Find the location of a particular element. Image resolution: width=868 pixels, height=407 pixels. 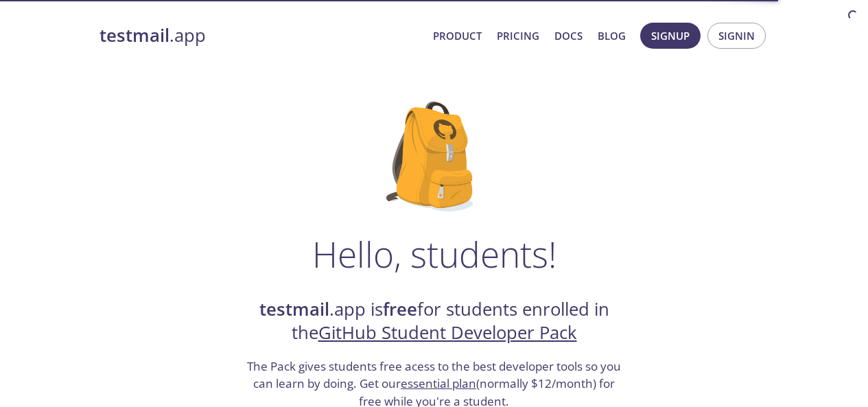

h1: Hello, students! is located at coordinates (434, 254).